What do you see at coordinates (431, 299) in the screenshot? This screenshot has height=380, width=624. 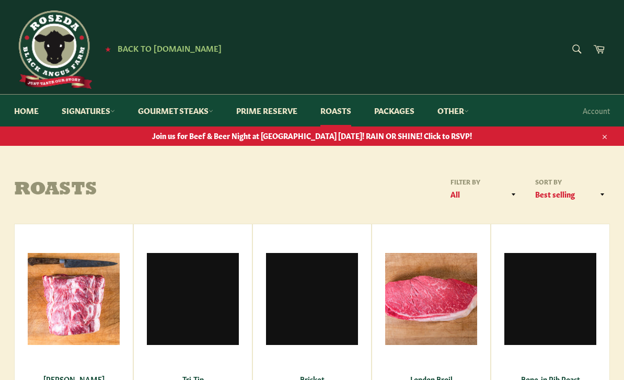 I see `img: London Broil` at bounding box center [431, 299].